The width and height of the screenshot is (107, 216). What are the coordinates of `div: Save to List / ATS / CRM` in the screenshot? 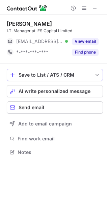 It's located at (55, 75).